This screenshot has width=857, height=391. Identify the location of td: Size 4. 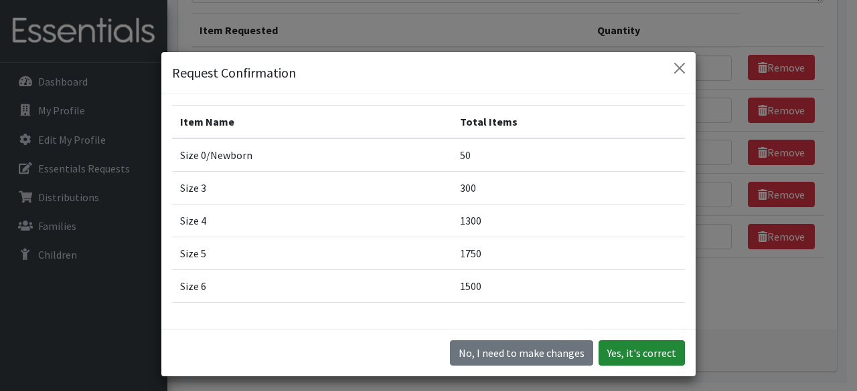
(312, 221).